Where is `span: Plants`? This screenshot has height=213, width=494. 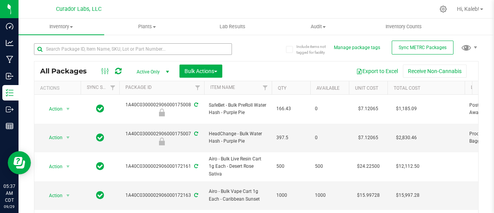
span: Plants is located at coordinates (147, 27).